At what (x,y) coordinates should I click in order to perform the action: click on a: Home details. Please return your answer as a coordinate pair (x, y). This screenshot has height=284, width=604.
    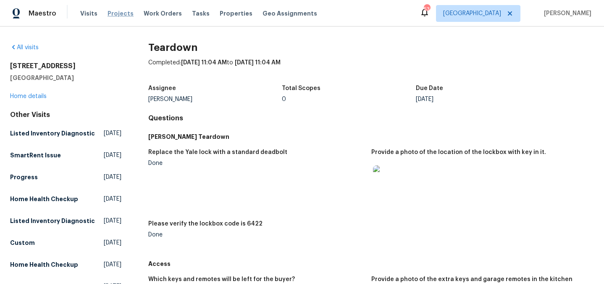
    Looking at the image, I should click on (28, 96).